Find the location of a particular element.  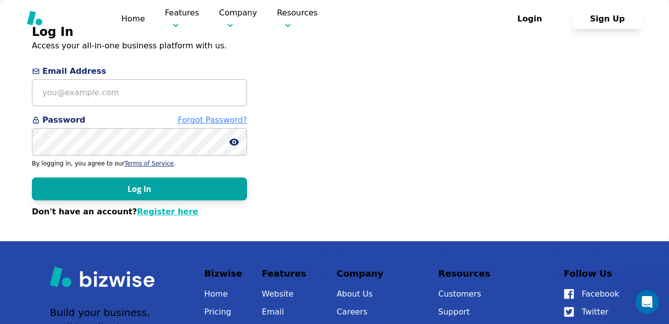

a: Facebook is located at coordinates (592, 294).